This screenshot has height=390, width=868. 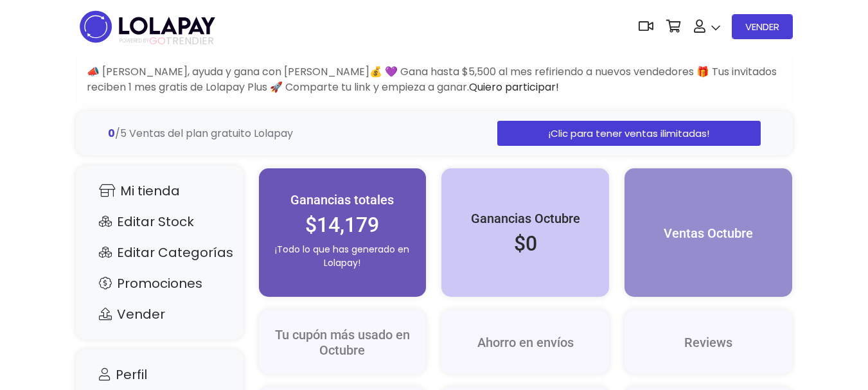 What do you see at coordinates (159, 284) in the screenshot?
I see `a: Promociones` at bounding box center [159, 284].